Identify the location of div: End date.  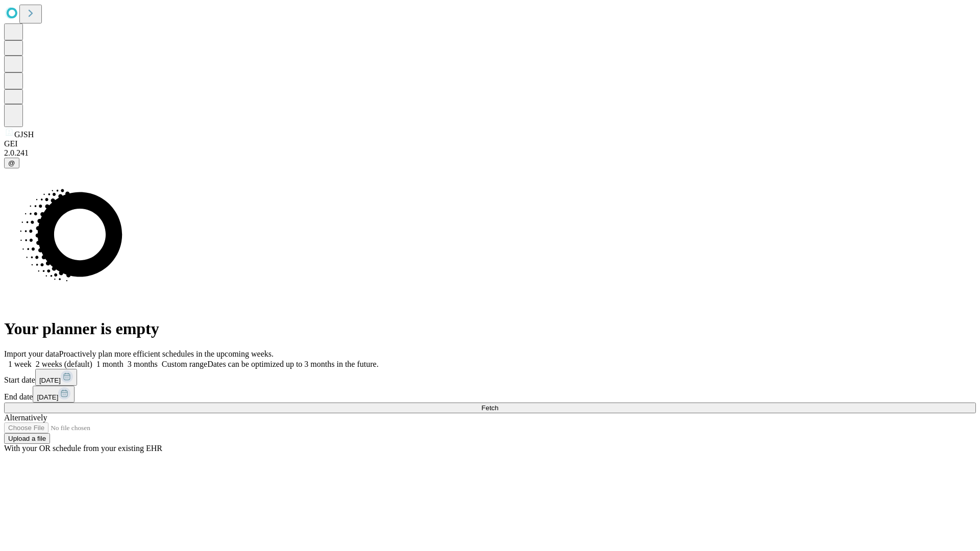
(490, 394).